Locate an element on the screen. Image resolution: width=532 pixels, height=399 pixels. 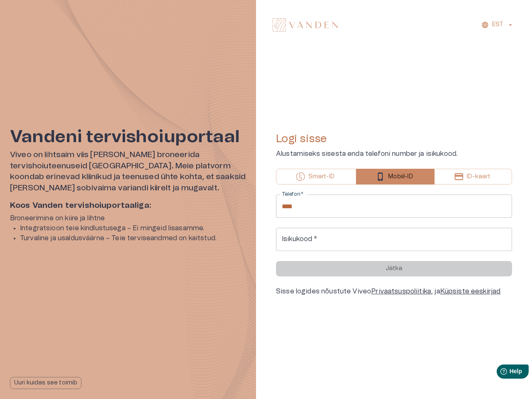
label: Telefon is located at coordinates (293, 194).